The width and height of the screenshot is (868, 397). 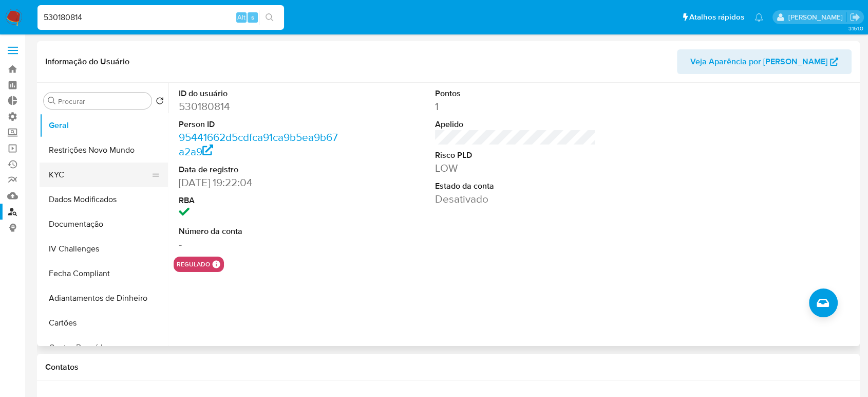 What do you see at coordinates (259, 170) in the screenshot?
I see `dt: Data de registro` at bounding box center [259, 170].